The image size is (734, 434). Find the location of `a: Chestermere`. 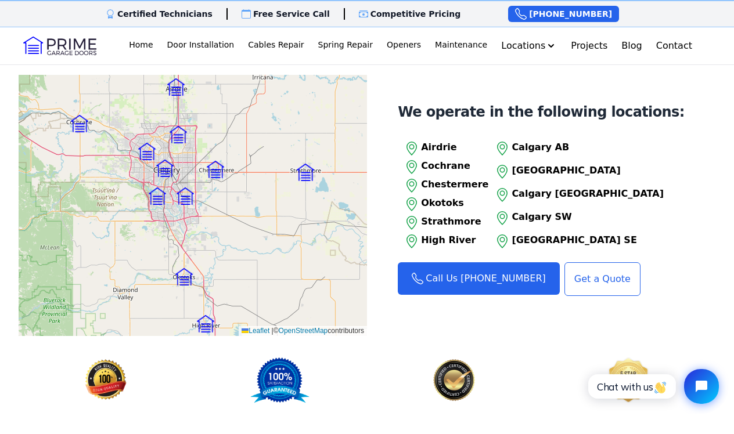

a: Chestermere is located at coordinates (445, 186).